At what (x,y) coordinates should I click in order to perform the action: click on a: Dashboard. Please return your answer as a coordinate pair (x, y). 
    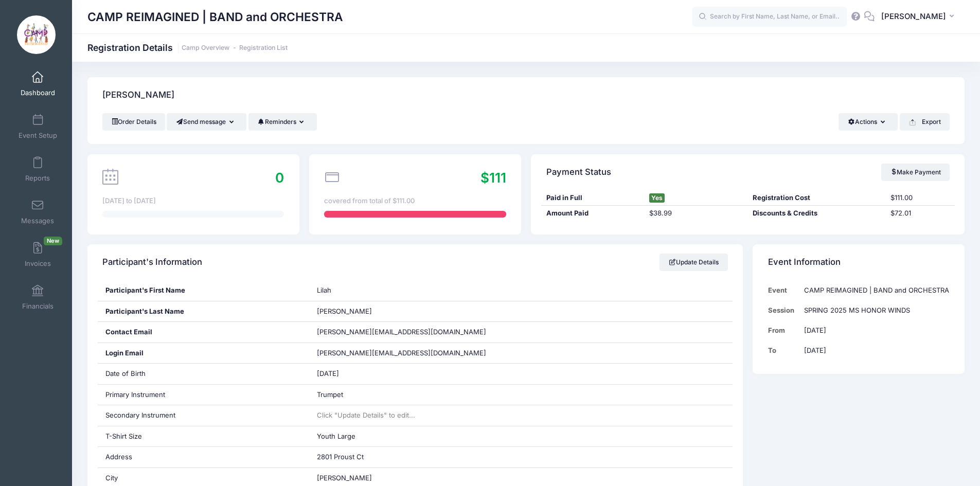
    Looking at the image, I should click on (38, 84).